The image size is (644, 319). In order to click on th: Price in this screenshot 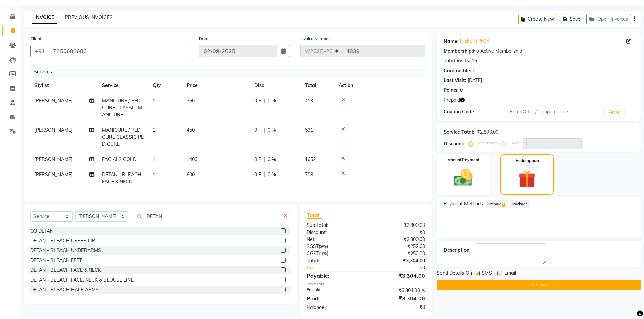, I will do `click(216, 86)`.